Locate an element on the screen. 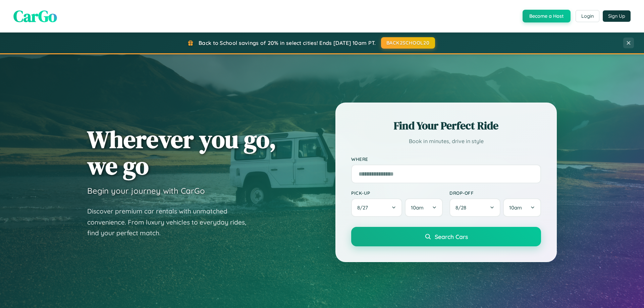 Image resolution: width=644 pixels, height=308 pixels. label: Drop-off is located at coordinates (495, 193).